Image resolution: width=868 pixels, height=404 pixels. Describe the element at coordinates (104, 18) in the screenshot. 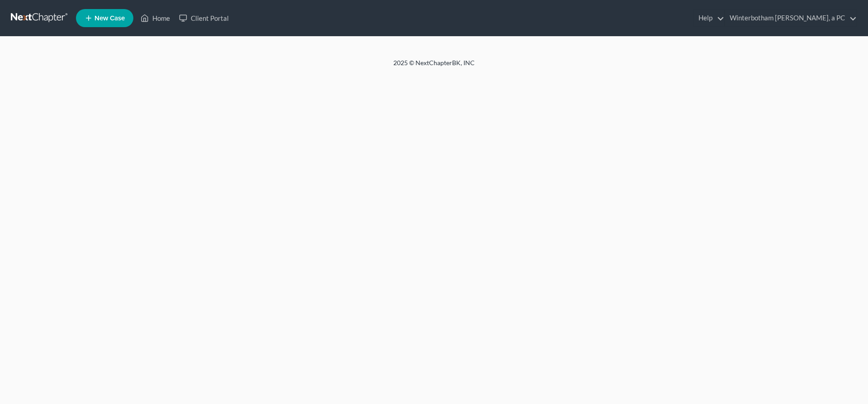

I see `new-legal-case-button: New Case` at that location.